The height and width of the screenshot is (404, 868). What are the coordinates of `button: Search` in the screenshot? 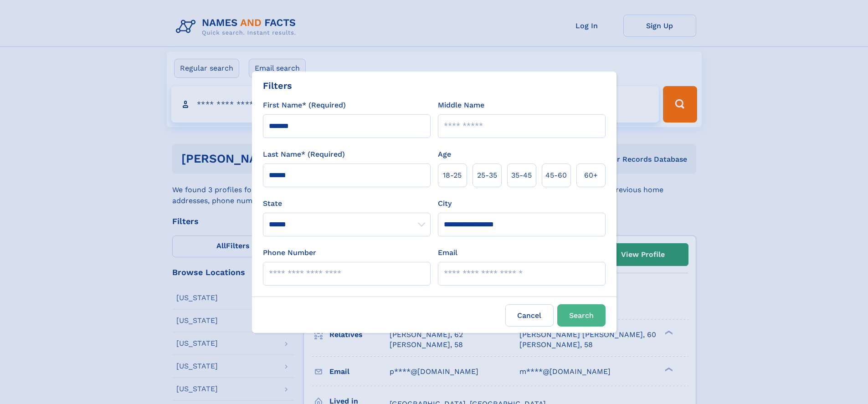 It's located at (581, 316).